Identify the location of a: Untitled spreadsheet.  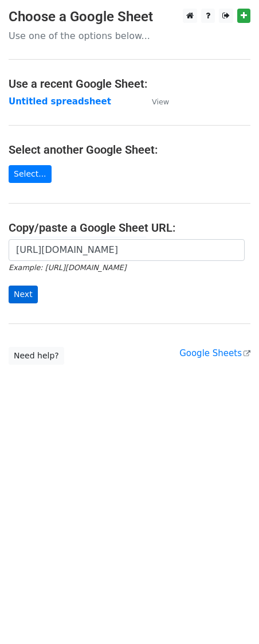
(59, 101).